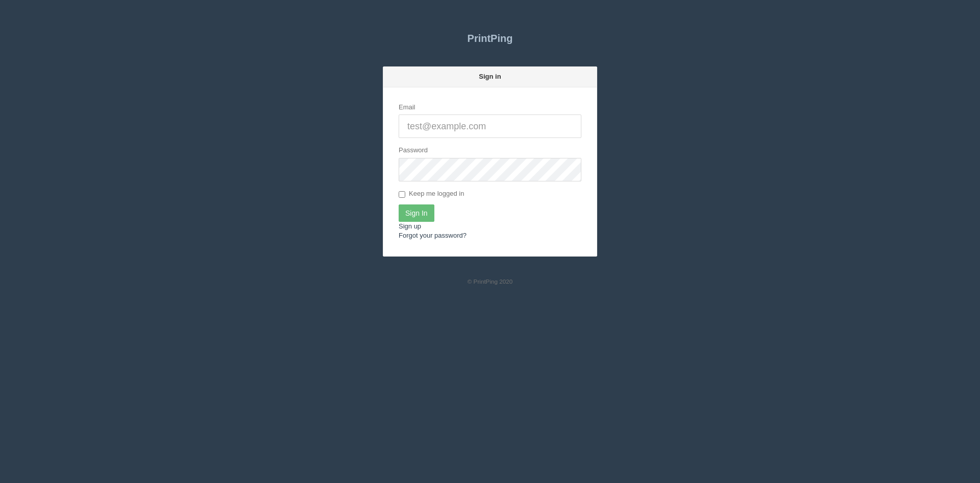  Describe the element at coordinates (401, 194) in the screenshot. I see `input: Keep me logged in` at that location.